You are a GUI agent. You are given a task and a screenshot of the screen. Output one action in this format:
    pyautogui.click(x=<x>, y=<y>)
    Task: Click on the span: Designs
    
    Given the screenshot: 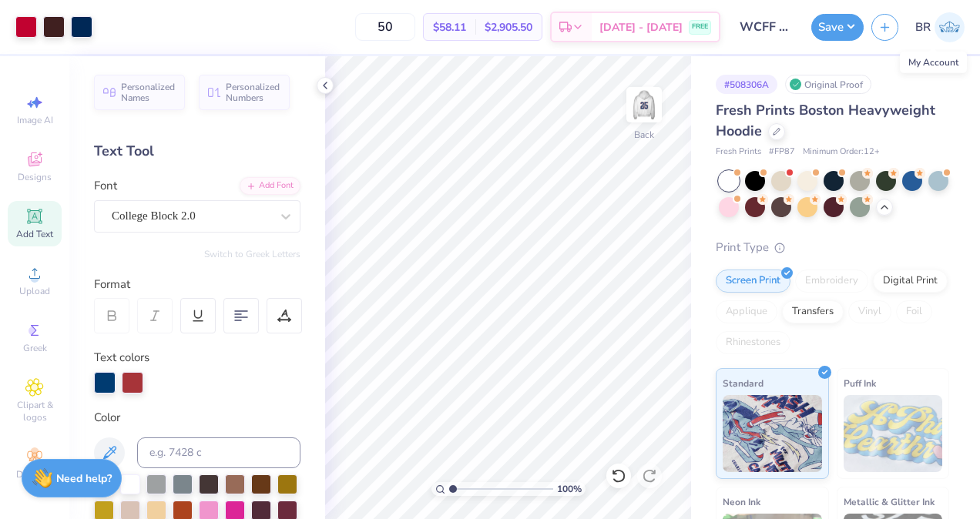 What is the action you would take?
    pyautogui.click(x=34, y=177)
    